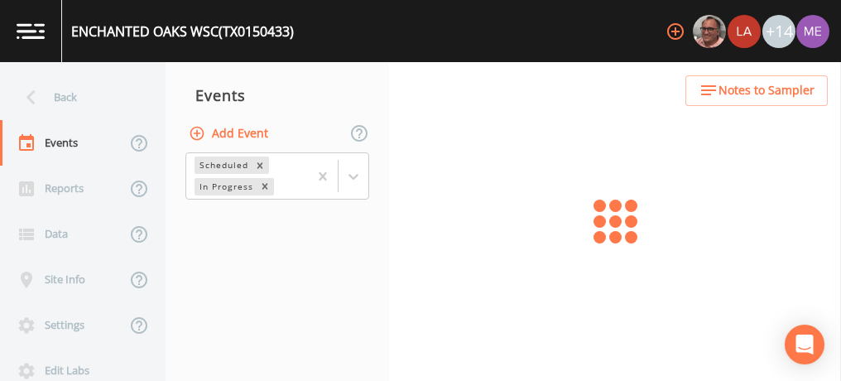 The height and width of the screenshot is (381, 841). What do you see at coordinates (744, 31) in the screenshot?
I see `img: cf6e799eed601856facf0d2563d1856d` at bounding box center [744, 31].